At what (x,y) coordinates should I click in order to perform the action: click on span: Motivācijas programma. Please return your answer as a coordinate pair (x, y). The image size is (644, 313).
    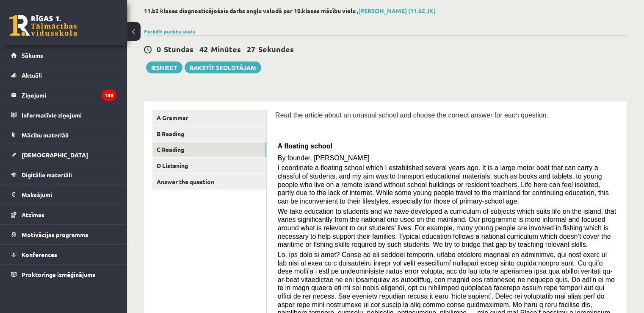
    Looking at the image, I should click on (55, 235).